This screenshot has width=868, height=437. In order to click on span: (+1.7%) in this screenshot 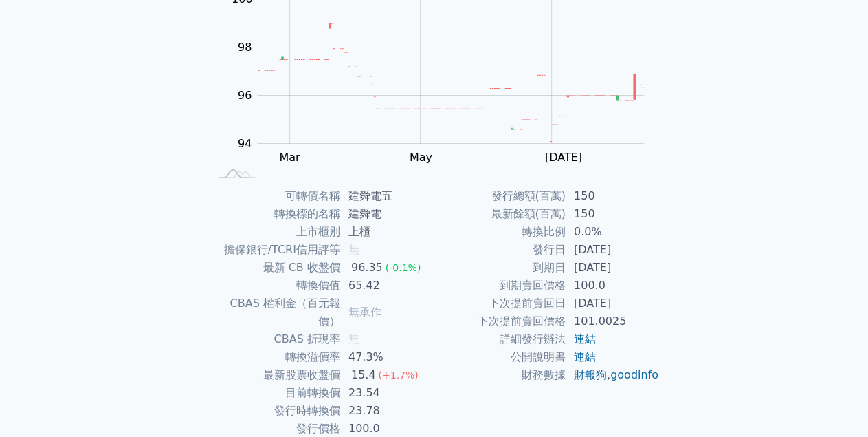, I will do `click(398, 375)`.